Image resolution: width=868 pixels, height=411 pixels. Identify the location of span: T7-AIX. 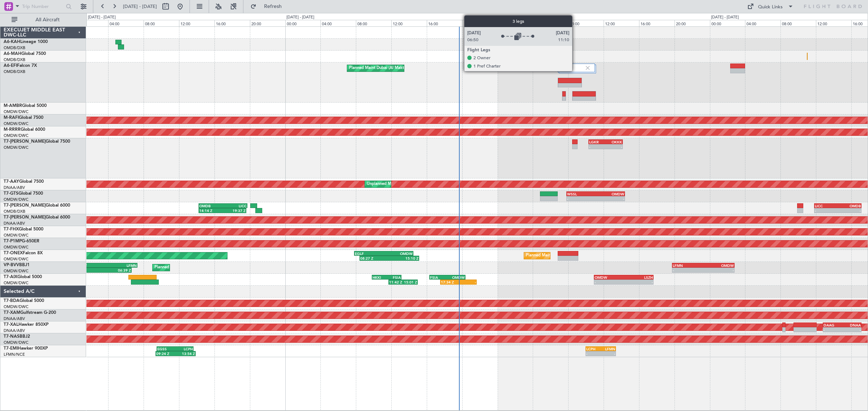
(11, 278).